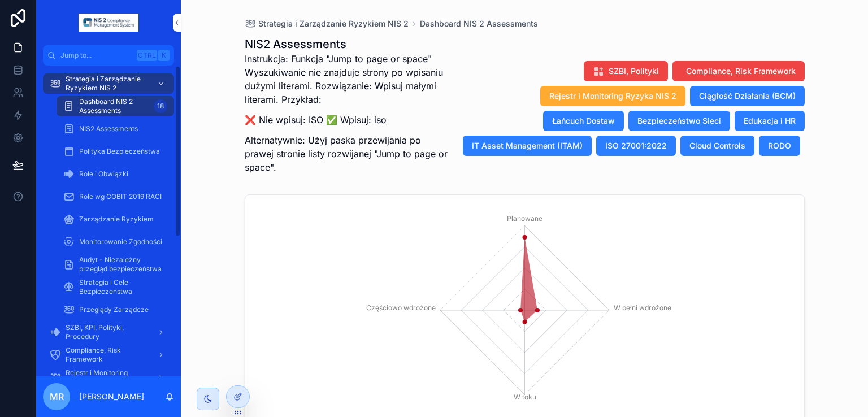  I want to click on button: Compliance, Risk Framework, so click(738, 71).